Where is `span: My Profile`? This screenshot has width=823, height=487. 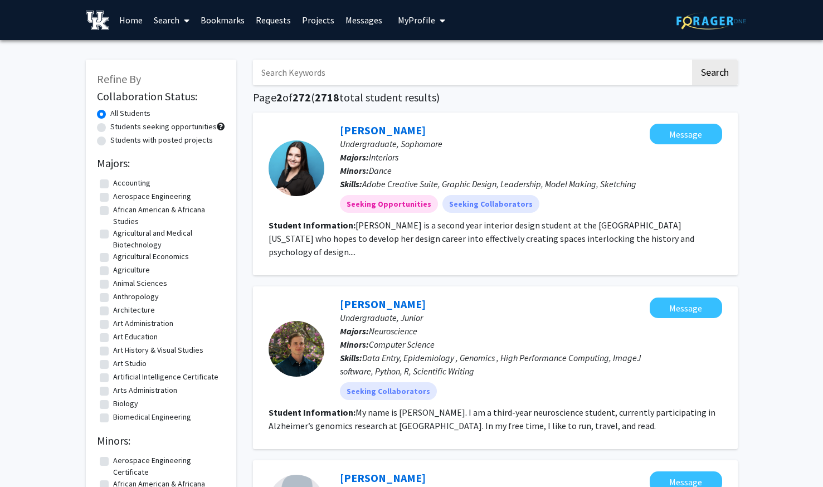 span: My Profile is located at coordinates (416, 20).